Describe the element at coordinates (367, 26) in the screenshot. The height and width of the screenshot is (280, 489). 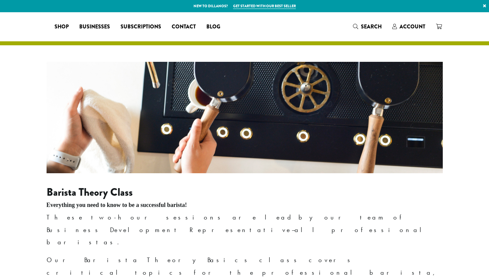
I see `a: Search` at that location.